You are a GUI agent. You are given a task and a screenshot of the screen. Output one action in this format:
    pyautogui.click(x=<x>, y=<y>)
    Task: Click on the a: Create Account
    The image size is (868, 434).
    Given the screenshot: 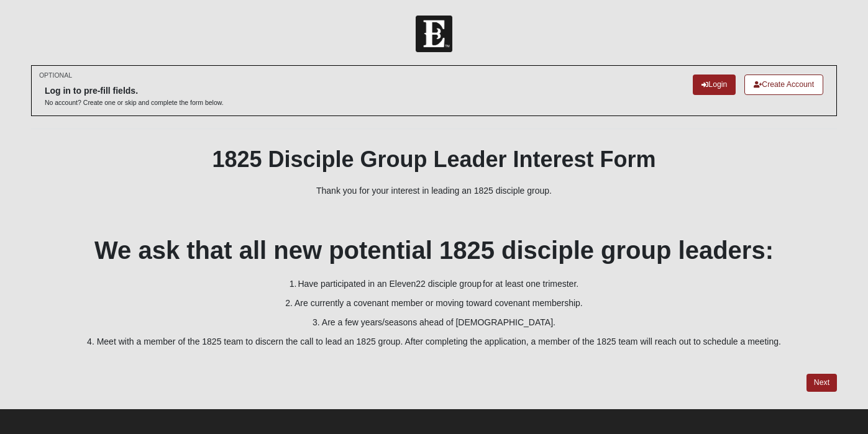 What is the action you would take?
    pyautogui.click(x=783, y=85)
    